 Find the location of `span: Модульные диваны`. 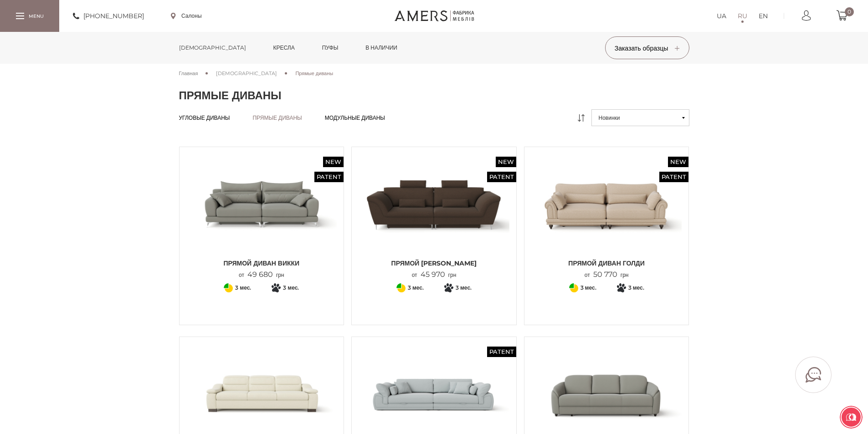

span: Модульные диваны is located at coordinates (355, 118).